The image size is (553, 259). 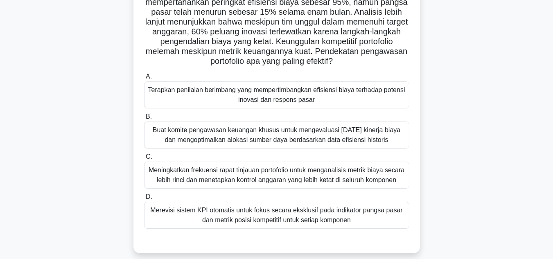 What do you see at coordinates (149, 76) in the screenshot?
I see `font: A.` at bounding box center [149, 76].